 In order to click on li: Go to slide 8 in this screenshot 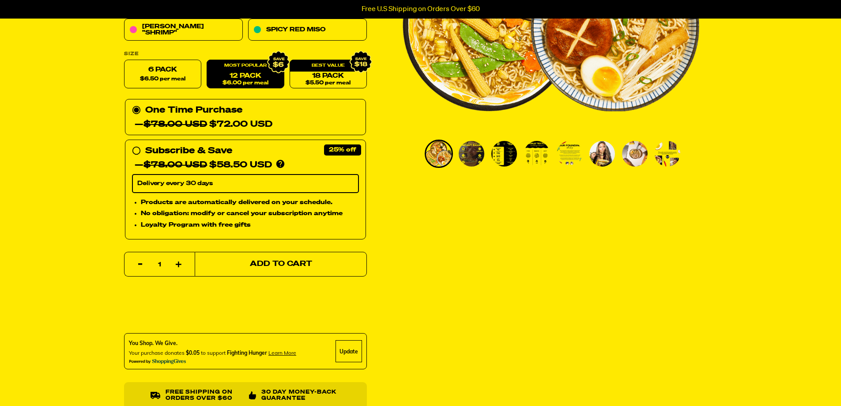, I will do `click(667, 154)`.